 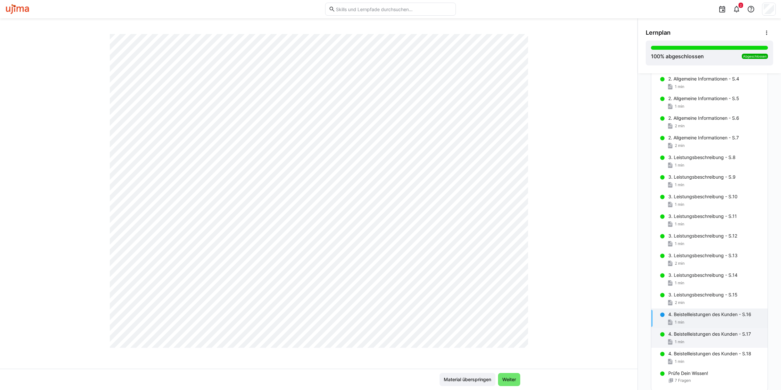 What do you see at coordinates (703, 295) in the screenshot?
I see `p: 3. Leistungsbeschreibung - S.15` at bounding box center [703, 295].